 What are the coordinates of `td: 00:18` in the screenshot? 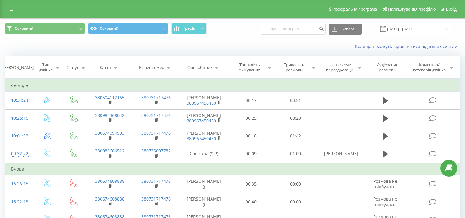 It's located at (251, 136).